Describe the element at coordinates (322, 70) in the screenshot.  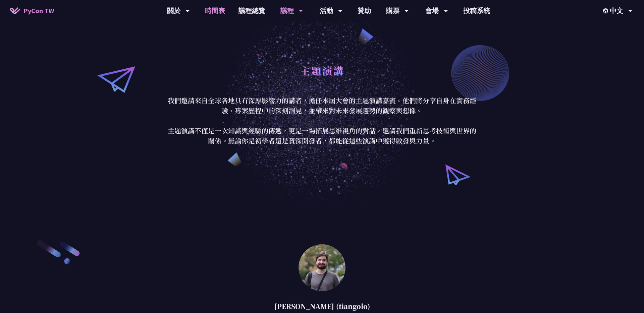
I see `h1: 主題演講` at that location.